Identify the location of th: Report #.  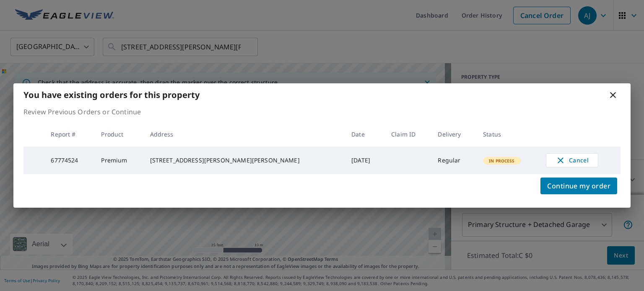
(69, 134).